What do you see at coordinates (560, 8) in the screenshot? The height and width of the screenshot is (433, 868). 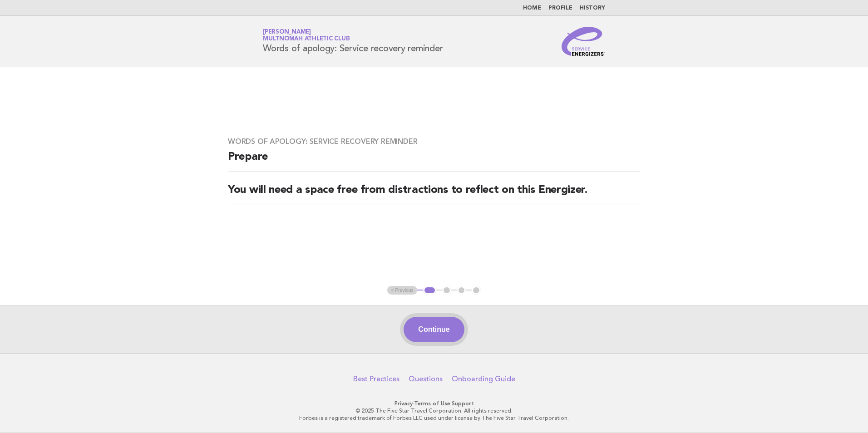 I see `a: Profile` at bounding box center [560, 8].